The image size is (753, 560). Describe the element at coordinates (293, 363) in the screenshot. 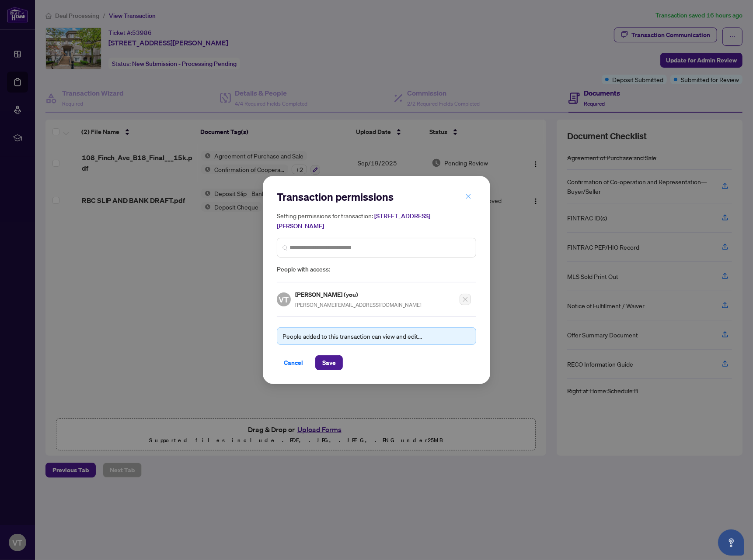

I see `span: Cancel` at that location.